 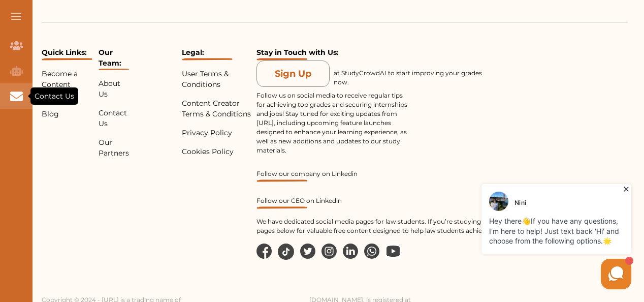 I want to click on p: Legal:, so click(x=217, y=54).